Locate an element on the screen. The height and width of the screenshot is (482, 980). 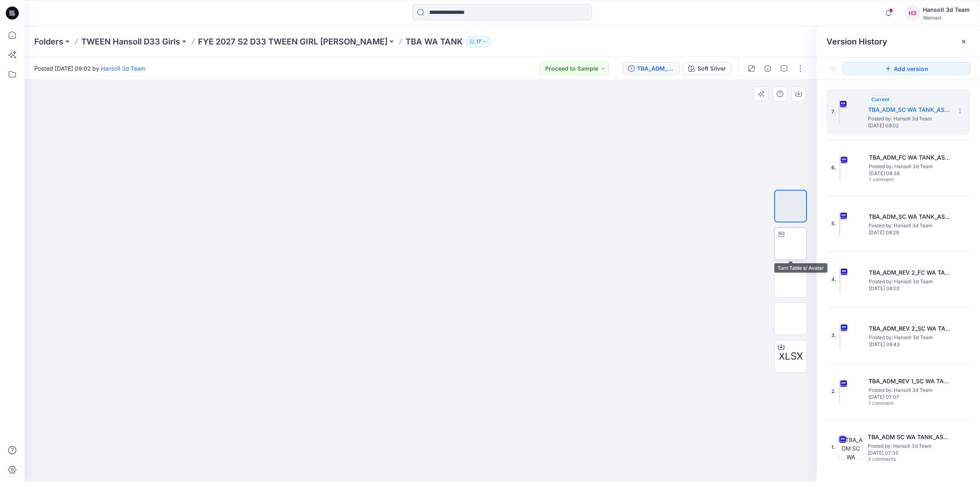
p: TWEEN Hansoll D33 Girls is located at coordinates (131, 42).